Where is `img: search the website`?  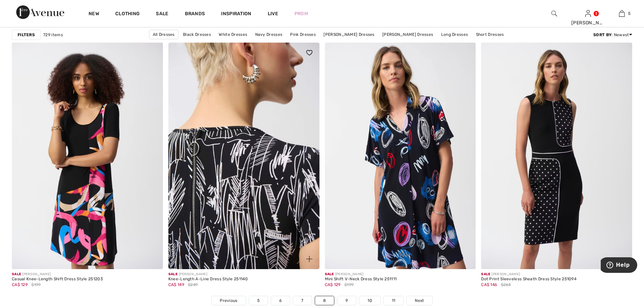
img: search the website is located at coordinates (554, 14).